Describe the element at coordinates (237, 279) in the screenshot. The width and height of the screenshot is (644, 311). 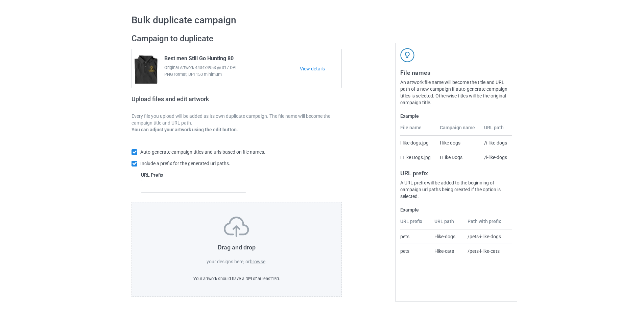
I see `span: Your artwork should have a DPI of at least 150 .` at that location.